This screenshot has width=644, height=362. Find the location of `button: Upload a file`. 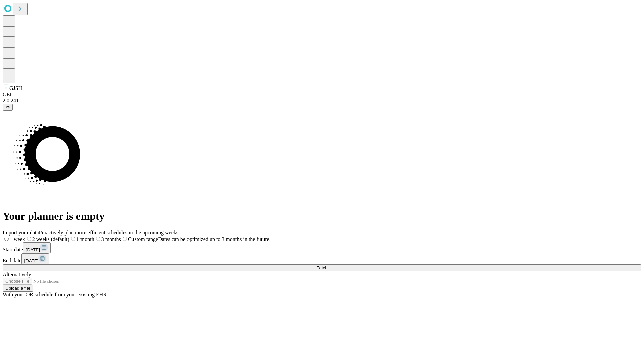

button: Upload a file is located at coordinates (18, 288).